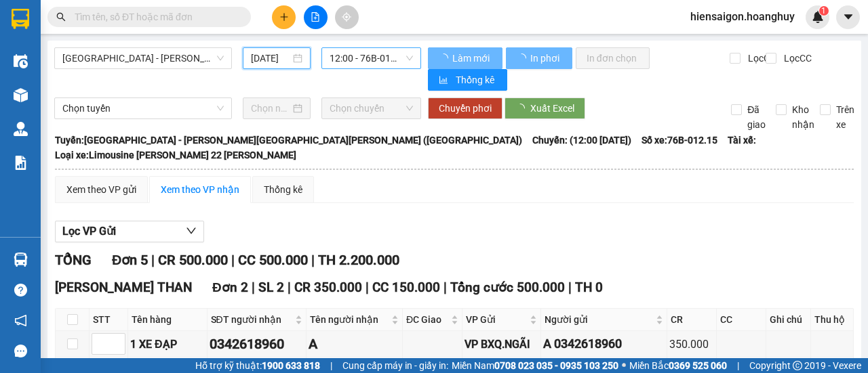 The image size is (868, 373). I want to click on span: Chọn tuyến, so click(143, 109).